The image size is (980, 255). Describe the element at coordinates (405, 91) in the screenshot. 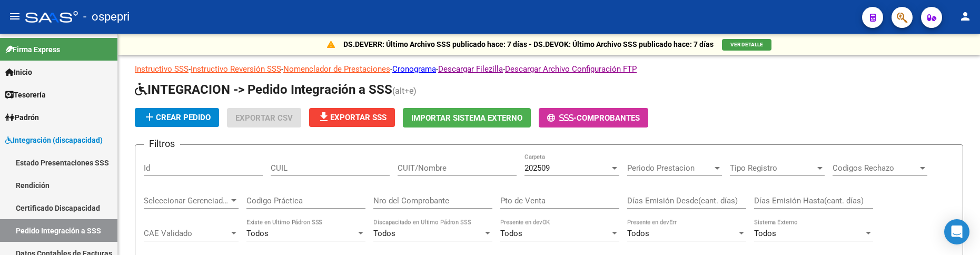

I see `span: (alt+e)` at that location.